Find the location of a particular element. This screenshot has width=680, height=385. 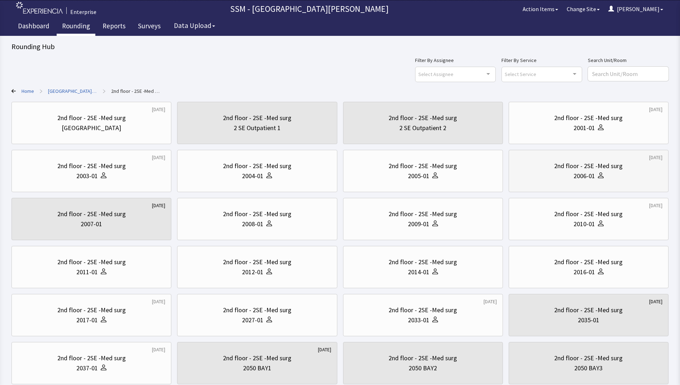

div: 2037-01 is located at coordinates (87, 368).